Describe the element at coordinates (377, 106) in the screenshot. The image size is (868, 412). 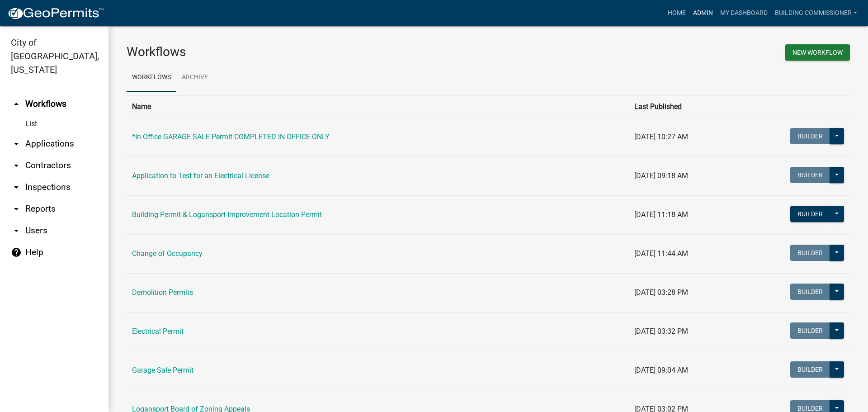
I see `th: Name` at that location.